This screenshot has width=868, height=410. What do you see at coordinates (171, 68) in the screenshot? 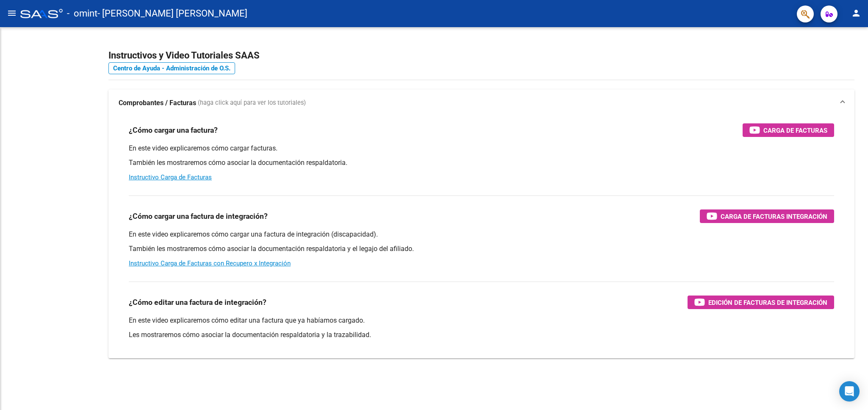
I see `a: Centro de Ayuda - Administración de O.S.` at bounding box center [171, 68].